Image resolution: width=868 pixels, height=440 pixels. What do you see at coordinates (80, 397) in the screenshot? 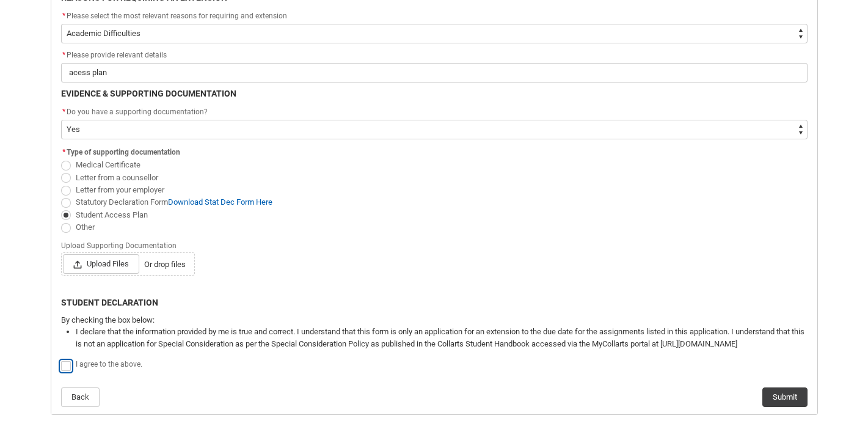
I see `button: Back` at bounding box center [80, 397].